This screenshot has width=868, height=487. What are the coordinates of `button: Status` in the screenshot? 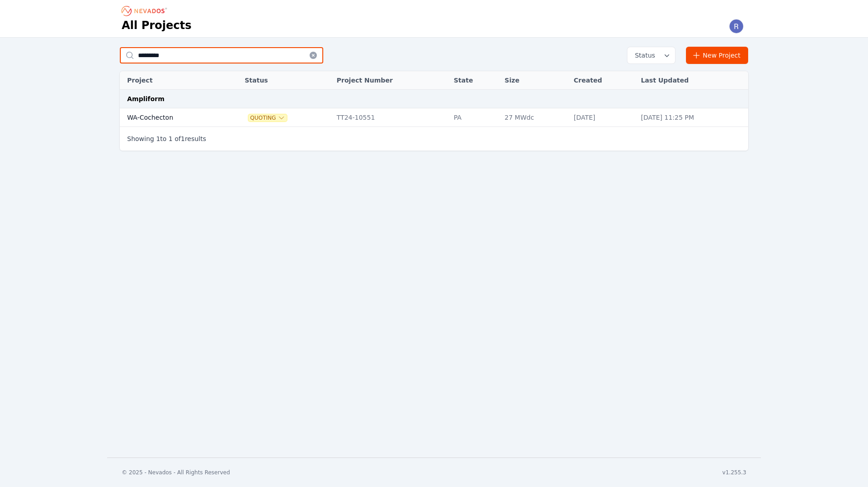 It's located at (651, 56).